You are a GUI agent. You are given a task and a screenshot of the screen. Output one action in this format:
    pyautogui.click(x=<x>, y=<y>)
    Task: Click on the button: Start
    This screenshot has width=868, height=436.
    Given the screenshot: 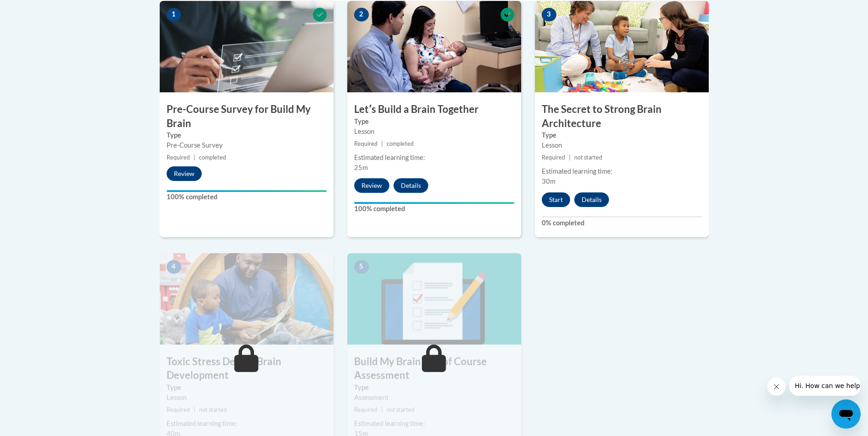 What is the action you would take?
    pyautogui.click(x=556, y=199)
    